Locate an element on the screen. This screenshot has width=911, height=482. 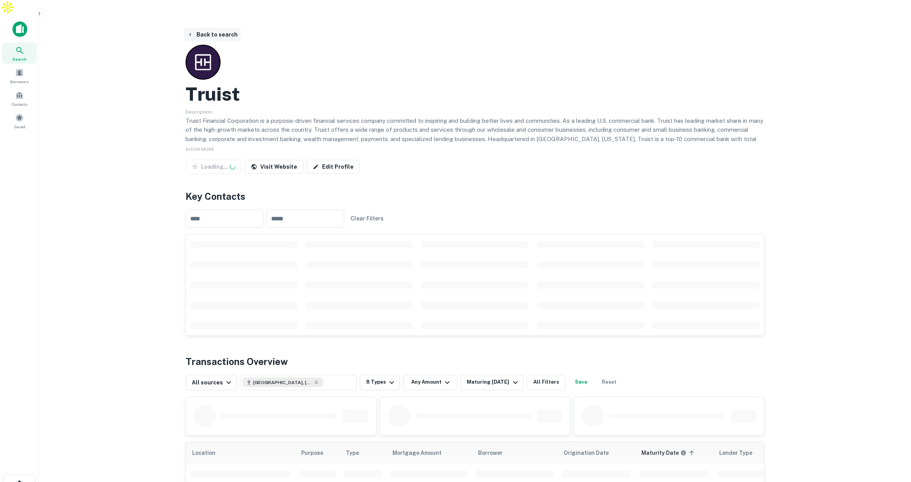
a: Visit Website is located at coordinates (274, 167).